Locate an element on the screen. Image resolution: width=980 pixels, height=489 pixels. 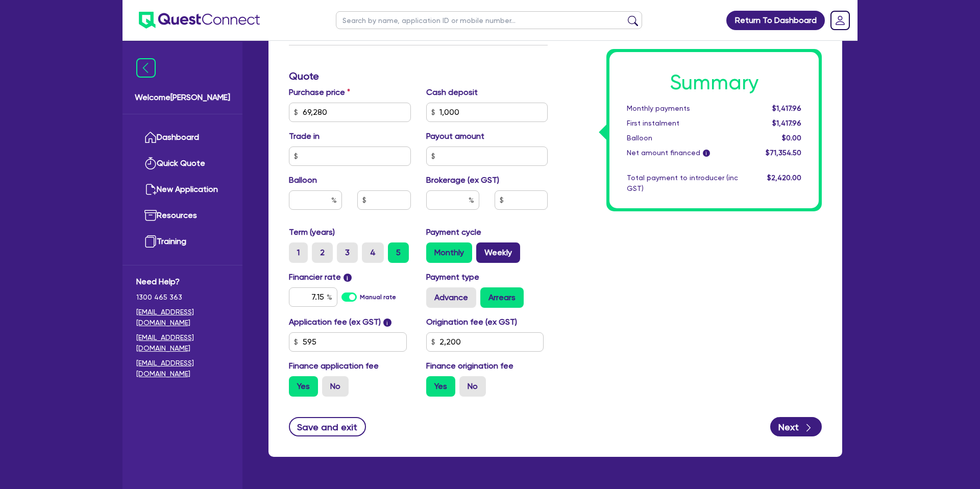
label: 4 is located at coordinates (373, 252).